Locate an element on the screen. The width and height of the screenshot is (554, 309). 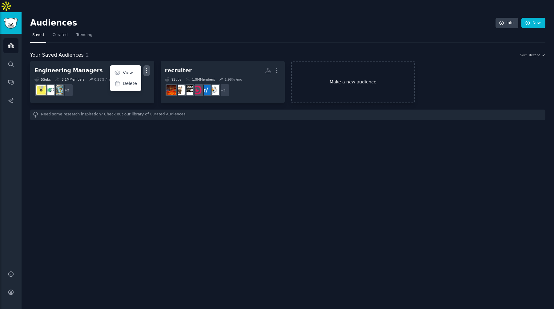
a: View is located at coordinates (125, 73).